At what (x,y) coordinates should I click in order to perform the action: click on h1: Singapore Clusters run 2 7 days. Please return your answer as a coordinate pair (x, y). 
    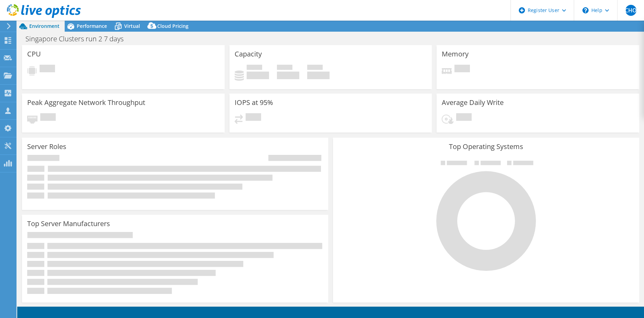
    Looking at the image, I should click on (78, 39).